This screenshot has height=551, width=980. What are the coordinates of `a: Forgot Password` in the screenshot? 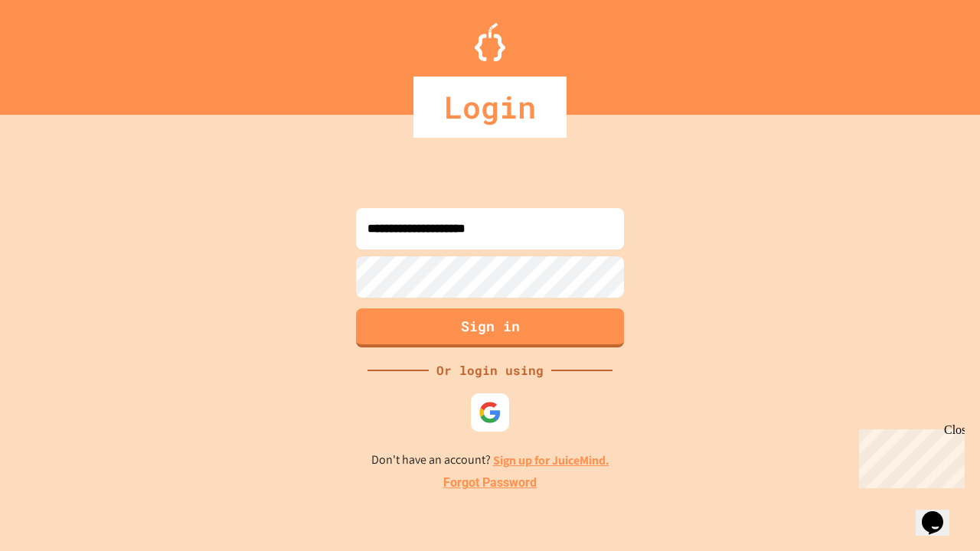 It's located at (490, 483).